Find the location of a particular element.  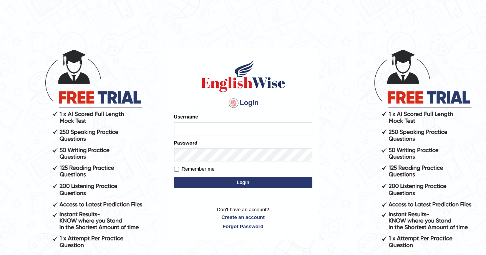

a: Forgot Password is located at coordinates (243, 226).